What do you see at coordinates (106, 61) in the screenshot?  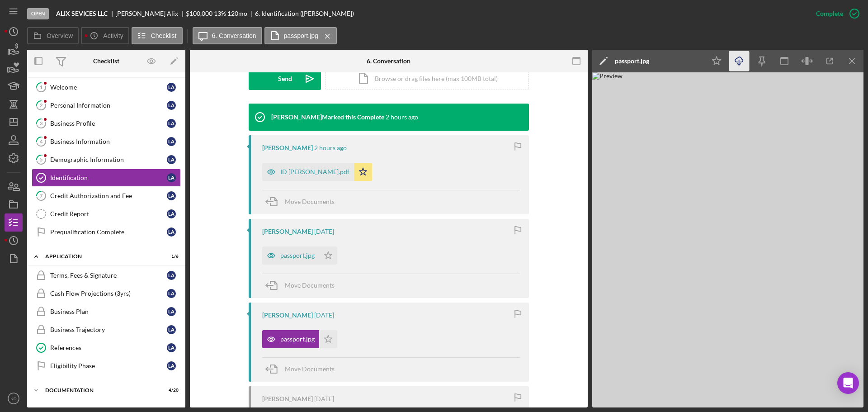 I see `div: Checklist` at bounding box center [106, 61].